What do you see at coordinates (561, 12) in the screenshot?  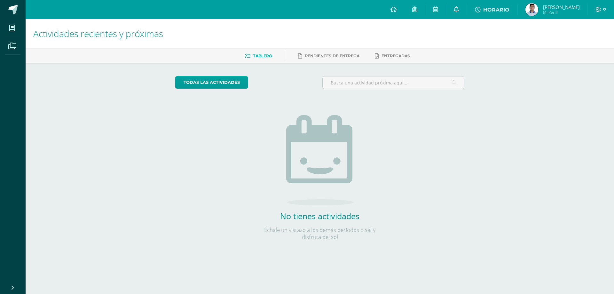 I see `span: Mi Perfil` at bounding box center [561, 12].